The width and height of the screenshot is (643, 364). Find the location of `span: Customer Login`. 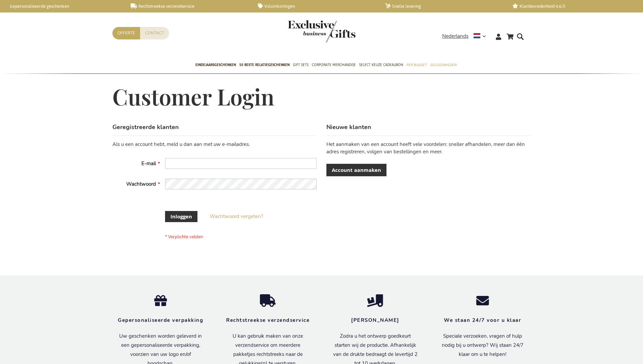

span: Customer Login is located at coordinates (194, 97).